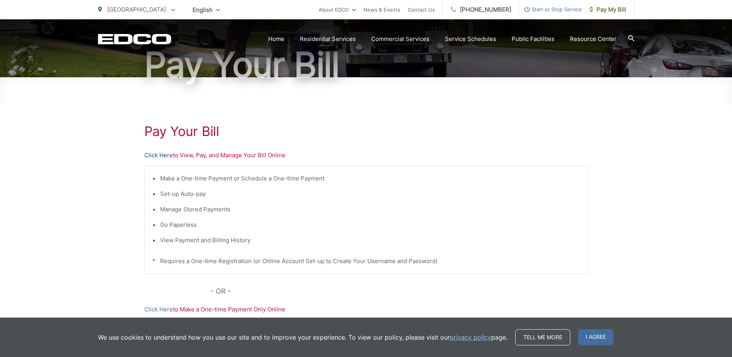 The image size is (732, 357). Describe the element at coordinates (206, 10) in the screenshot. I see `span: English` at that location.